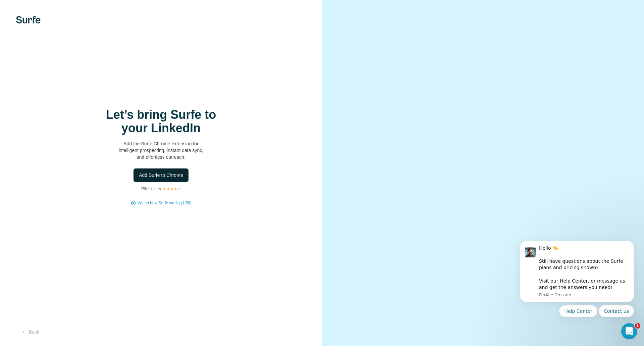 Image resolution: width=644 pixels, height=346 pixels. Describe the element at coordinates (637, 326) in the screenshot. I see `span: 1` at that location.